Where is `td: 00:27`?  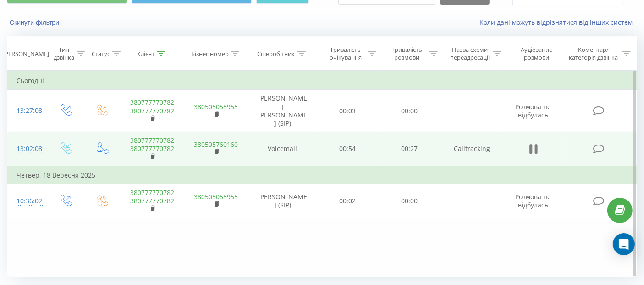 td: 00:27 is located at coordinates (409, 149).